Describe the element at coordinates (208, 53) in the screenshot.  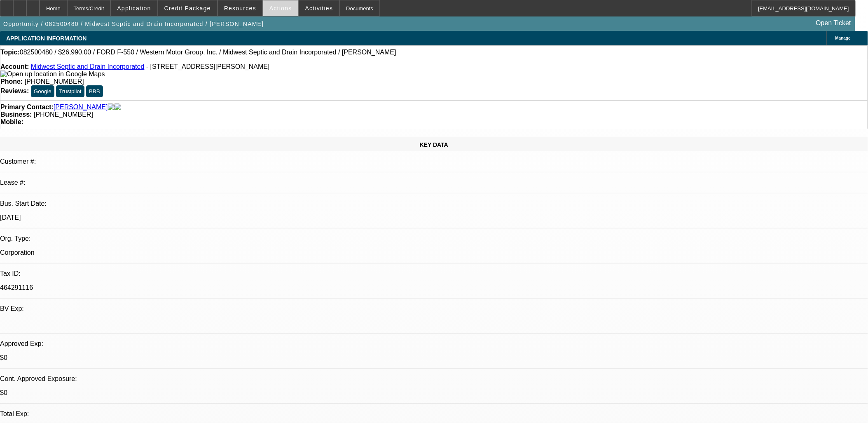
I see `span: 082500480 / $26,990.00 / FORD F-550 / Western Motor Group, Inc. / Midwest Septic and Drain Incorp...` at that location.